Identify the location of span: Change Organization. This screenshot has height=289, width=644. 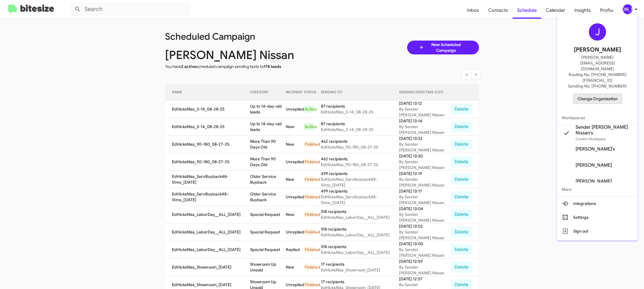
(598, 99).